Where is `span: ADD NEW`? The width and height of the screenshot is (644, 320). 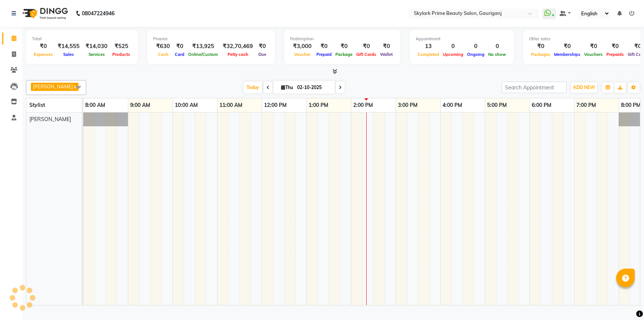
span: ADD NEW is located at coordinates (584, 87).